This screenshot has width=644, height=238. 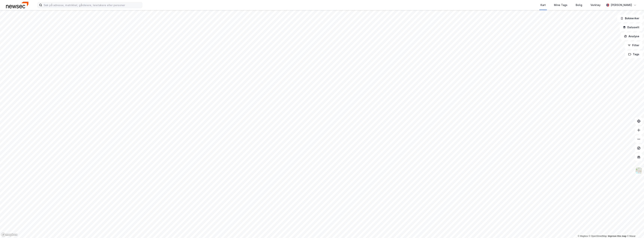 I want to click on img: newsec-logo.f6e21ccffca1b3a03d2d.png, so click(x=17, y=5).